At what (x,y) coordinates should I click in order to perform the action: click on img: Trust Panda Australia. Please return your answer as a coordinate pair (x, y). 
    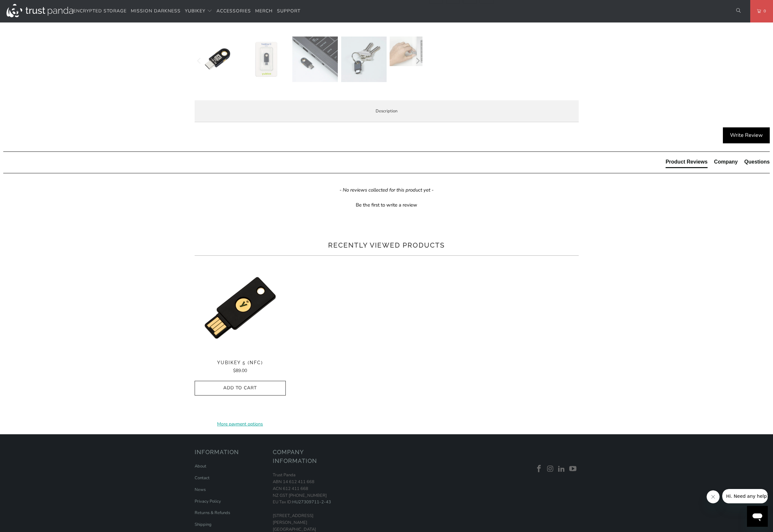
    Looking at the image, I should click on (40, 10).